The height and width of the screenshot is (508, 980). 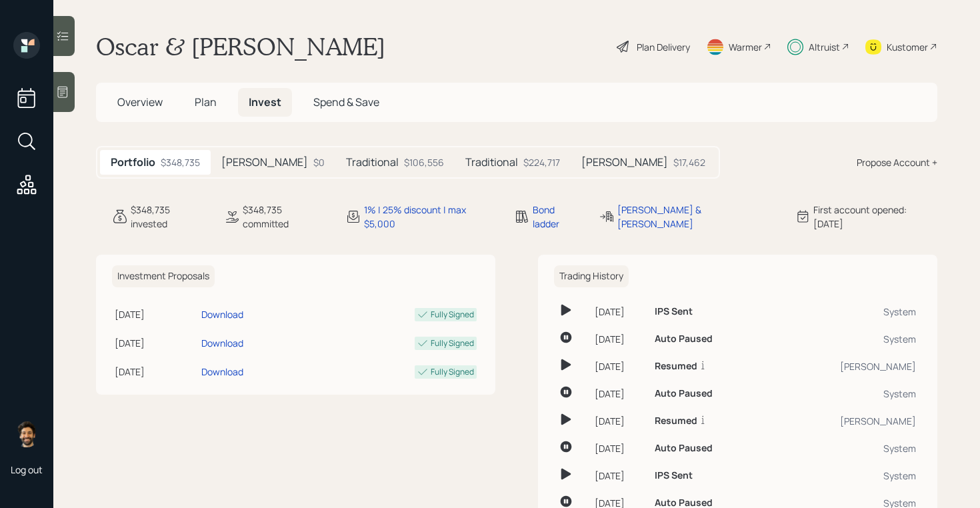 What do you see at coordinates (26, 469) in the screenshot?
I see `div: Log out` at bounding box center [26, 469].